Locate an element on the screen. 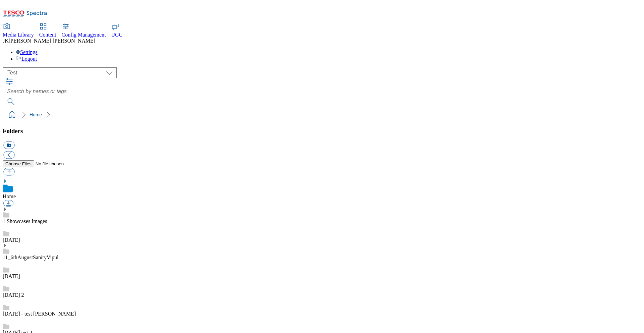 This screenshot has height=333, width=644. a: 1 Showcases Images is located at coordinates (25, 221).